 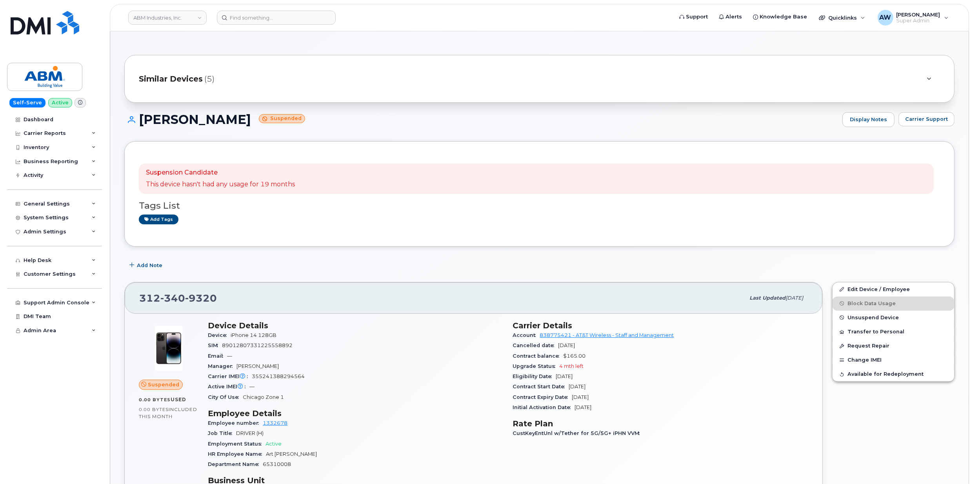 I want to click on h3: Rate Plan, so click(x=661, y=424).